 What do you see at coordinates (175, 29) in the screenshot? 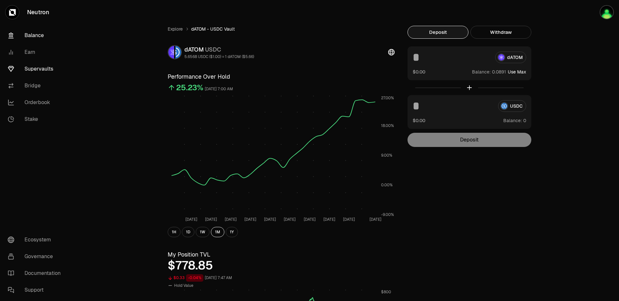
I see `a: Explore` at bounding box center [175, 29].